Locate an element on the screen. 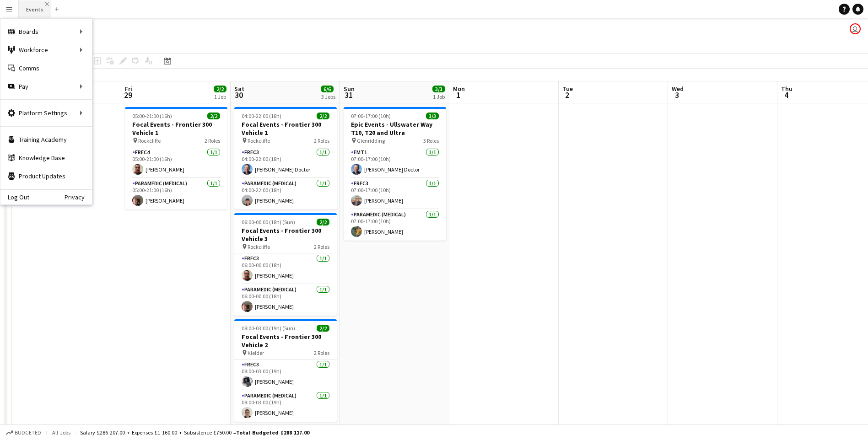 This screenshot has height=440, width=868. div: 04:00-22:00 (18h)2/2Focal Events - Frontier 300 Vehicle 1 Rockcliffe2 RolesFREC31/104:00-22:00 (1... is located at coordinates (285, 159).